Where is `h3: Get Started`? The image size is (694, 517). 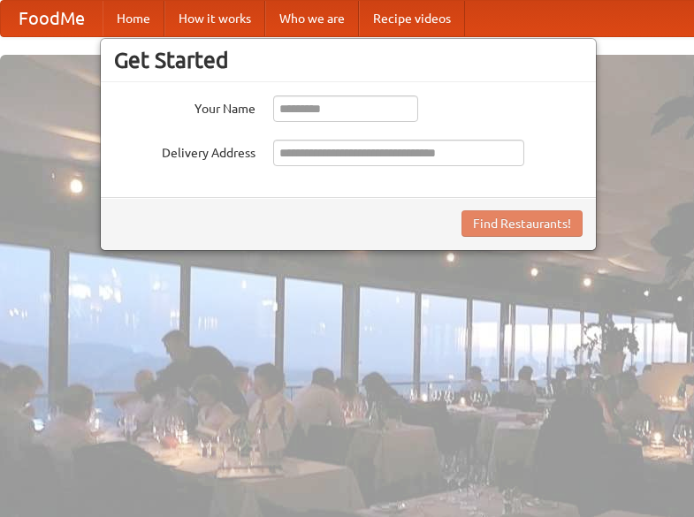 h3: Get Started is located at coordinates (348, 60).